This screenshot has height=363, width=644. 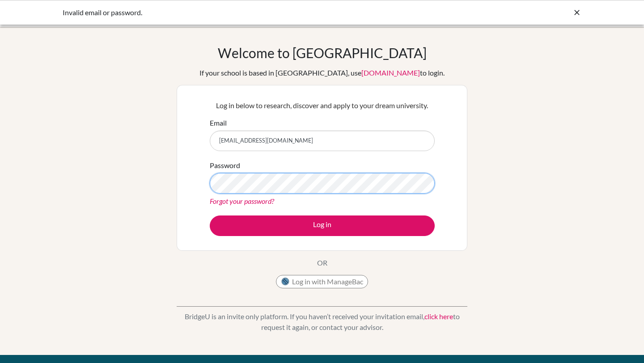 I want to click on p: BridgeU is an invite only platform. If you haven’t received your invitation email, to request it ..., so click(x=322, y=322).